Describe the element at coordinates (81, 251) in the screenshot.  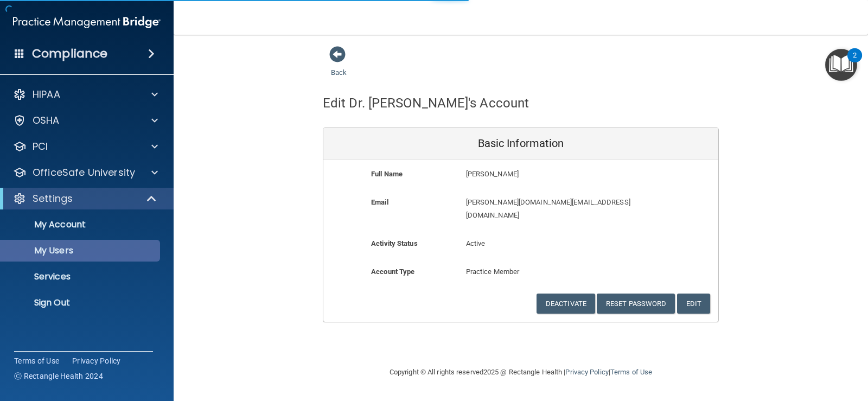
I see `p: My Users` at that location.